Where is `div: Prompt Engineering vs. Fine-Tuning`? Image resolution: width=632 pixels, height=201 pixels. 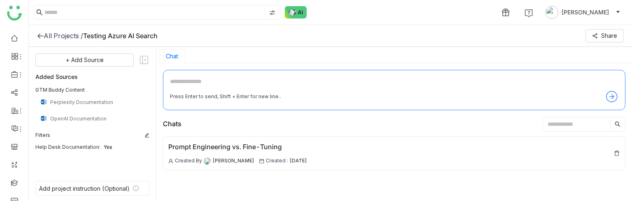
div: Prompt Engineering vs. Fine-Tuning is located at coordinates (237, 147).